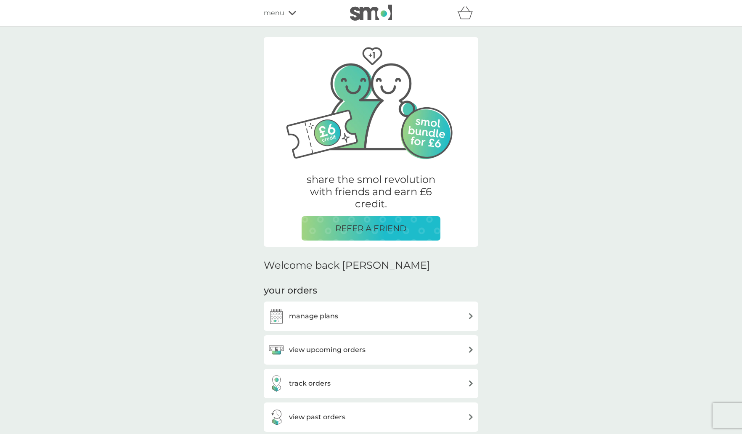  Describe the element at coordinates (313, 316) in the screenshot. I see `h3: manage plans` at that location.